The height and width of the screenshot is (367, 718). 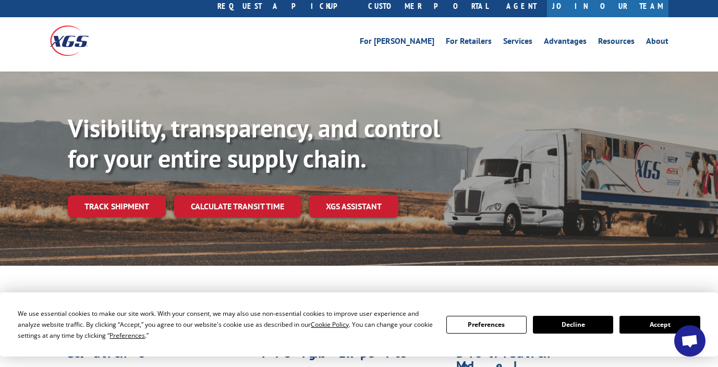 What do you see at coordinates (330, 324) in the screenshot?
I see `span: Cookie Policy` at bounding box center [330, 324].